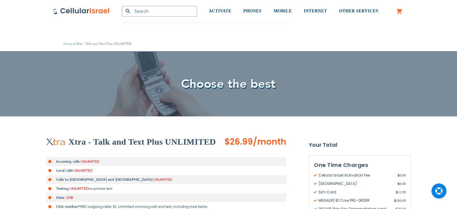 The image size is (457, 209). I want to click on span: $26.99, so click(238, 141).